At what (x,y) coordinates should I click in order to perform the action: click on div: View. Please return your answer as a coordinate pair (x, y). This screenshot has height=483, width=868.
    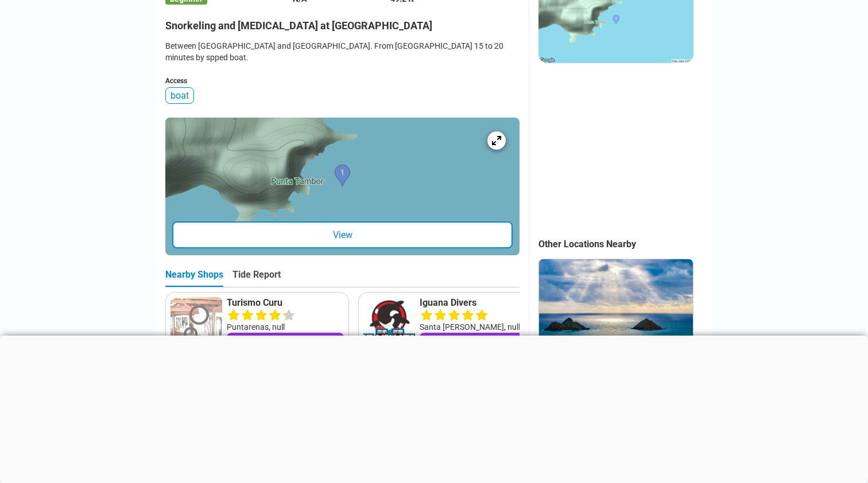
    Looking at the image, I should click on (342, 235).